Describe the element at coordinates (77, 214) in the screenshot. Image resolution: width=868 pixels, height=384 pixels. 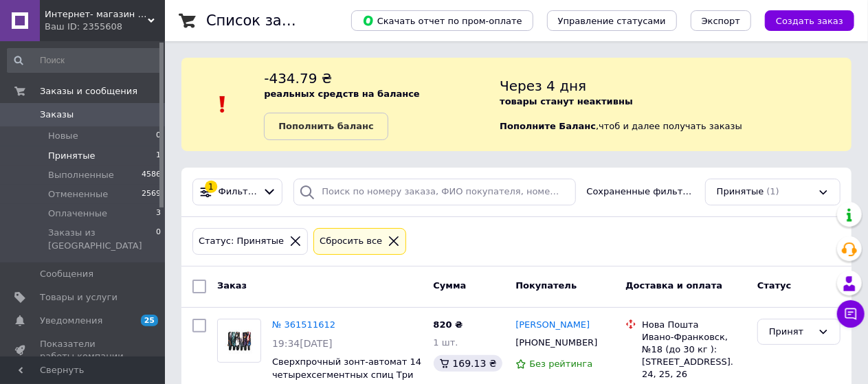
I see `span: Оплаченные` at that location.